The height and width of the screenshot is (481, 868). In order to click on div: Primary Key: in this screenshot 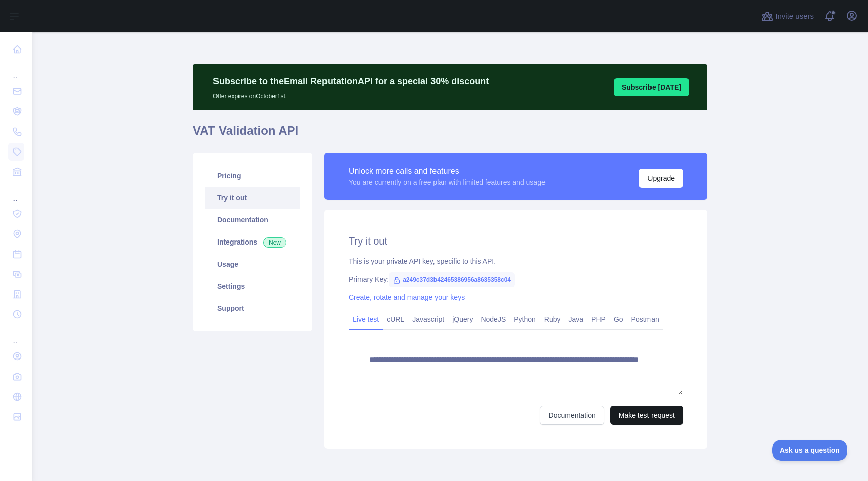, I will do `click(516, 279)`.